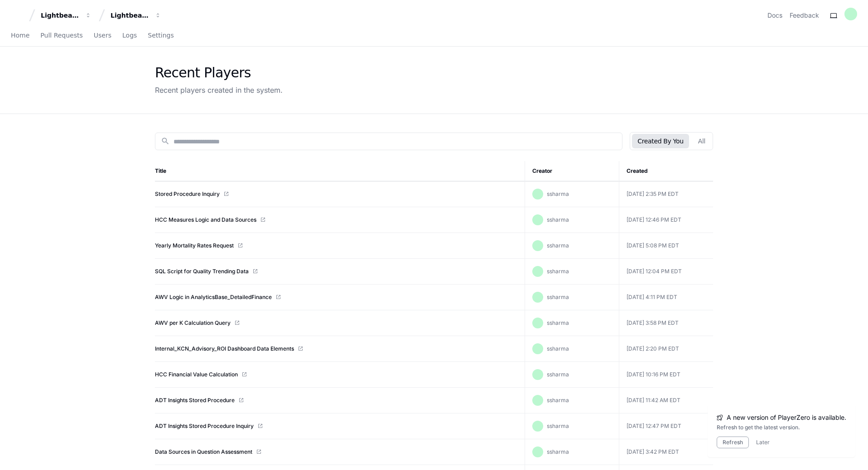 This screenshot has width=868, height=470. I want to click on div: Lightbeam Health Solutions, so click(130, 15).